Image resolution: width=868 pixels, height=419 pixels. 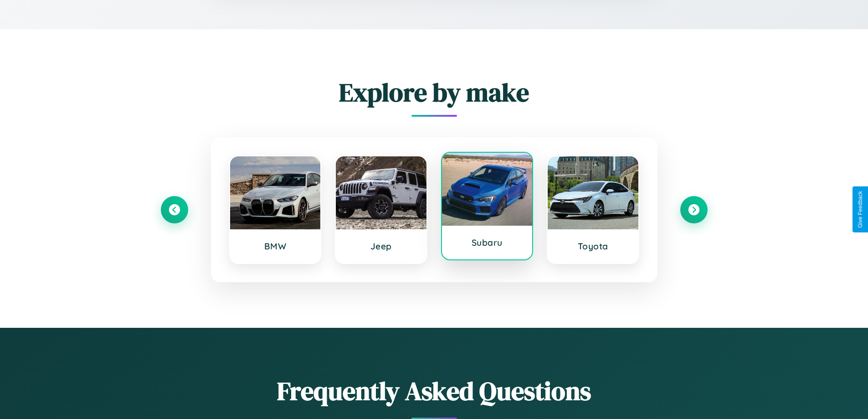 I want to click on h2: Explore by make, so click(x=434, y=92).